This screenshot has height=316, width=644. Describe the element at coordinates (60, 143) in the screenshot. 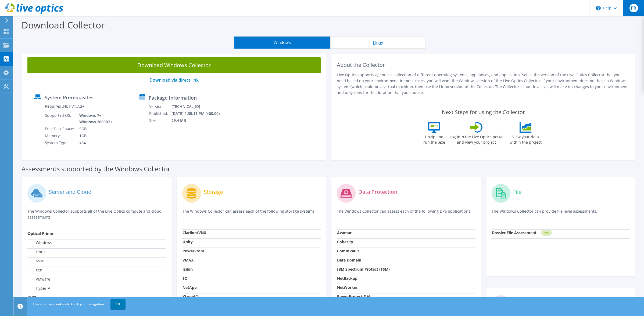

I see `td: System Type:` at that location.